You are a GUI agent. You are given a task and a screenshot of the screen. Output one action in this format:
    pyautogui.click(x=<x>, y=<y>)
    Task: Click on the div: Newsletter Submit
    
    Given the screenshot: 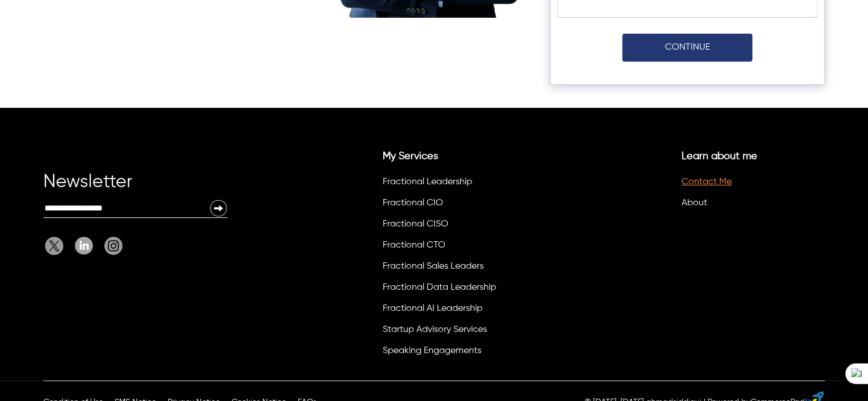 What is the action you would take?
    pyautogui.click(x=219, y=208)
    